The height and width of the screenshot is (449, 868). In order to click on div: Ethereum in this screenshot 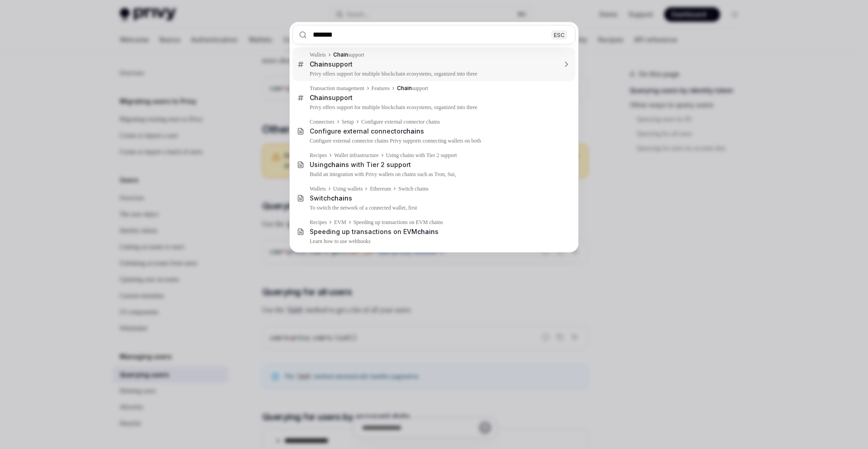, I will do `click(380, 188)`.